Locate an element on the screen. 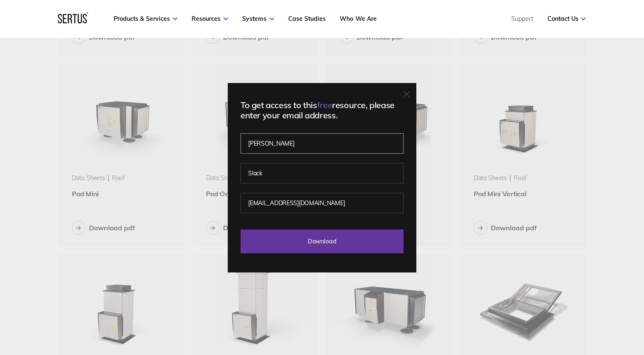 Image resolution: width=644 pixels, height=355 pixels. a: Who We Are is located at coordinates (358, 19).